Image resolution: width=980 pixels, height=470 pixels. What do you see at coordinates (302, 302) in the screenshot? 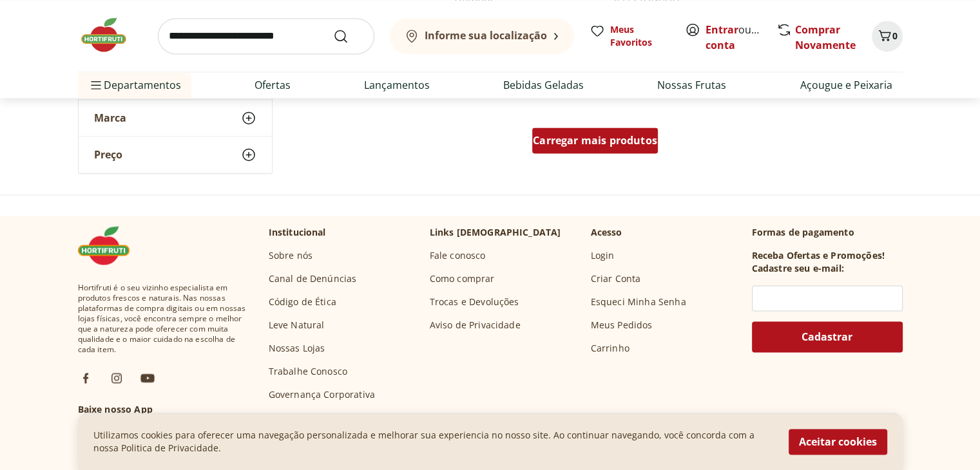
I see `a: Código de Ética` at bounding box center [302, 302].